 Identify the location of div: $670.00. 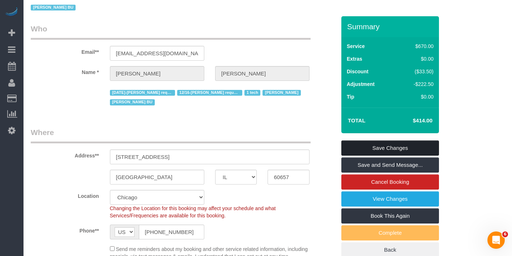
(415, 46).